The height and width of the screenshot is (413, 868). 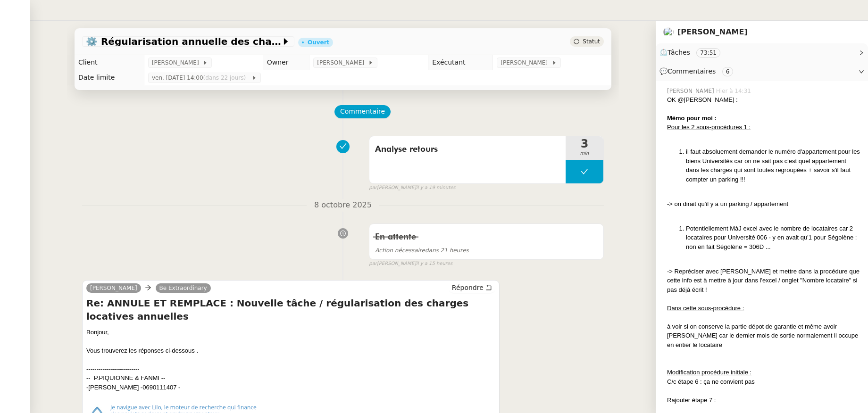 What do you see at coordinates (291, 310) in the screenshot?
I see `h4: Re: ANNULE ET REMPLACE : Nouvelle tâche / régularisation des charges locatives annuelles` at bounding box center [291, 310].